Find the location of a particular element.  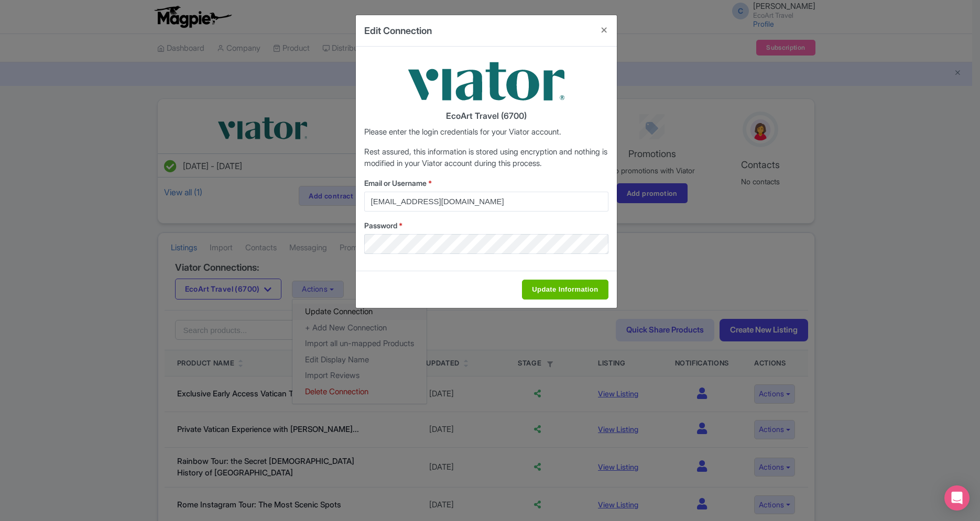

input: Update Information is located at coordinates (565, 290).